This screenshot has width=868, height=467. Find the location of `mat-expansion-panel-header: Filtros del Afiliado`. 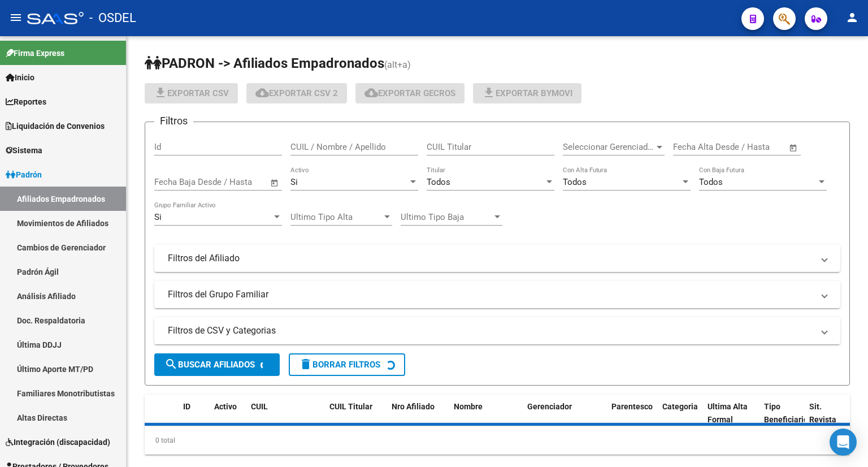

mat-expansion-panel-header: Filtros del Afiliado is located at coordinates (497, 258).